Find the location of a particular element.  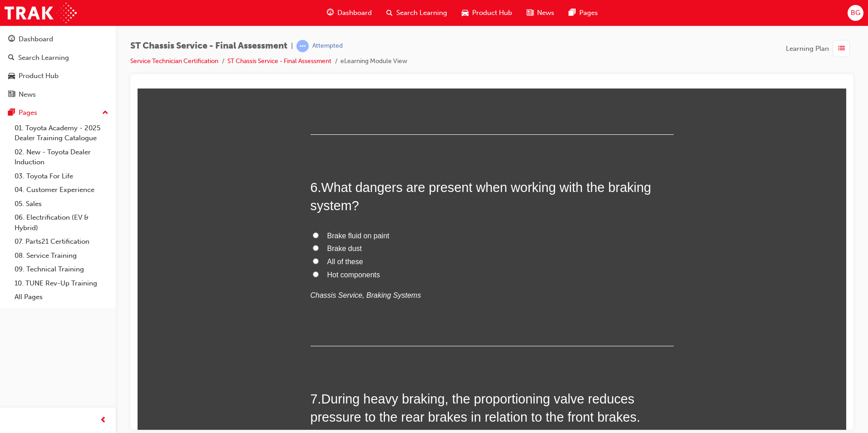

span: Brake fluid on paint is located at coordinates (221, 147).